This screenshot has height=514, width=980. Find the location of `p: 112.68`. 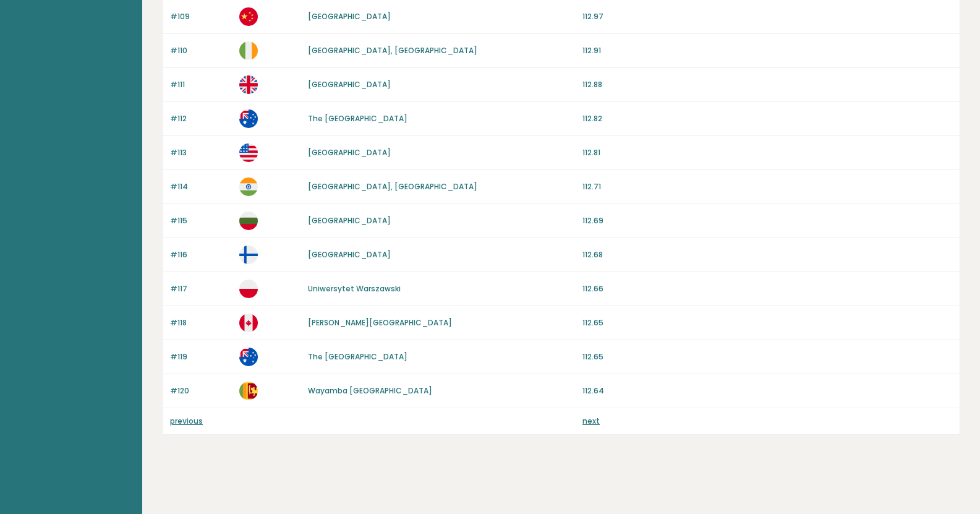

p: 112.68 is located at coordinates (768, 255).